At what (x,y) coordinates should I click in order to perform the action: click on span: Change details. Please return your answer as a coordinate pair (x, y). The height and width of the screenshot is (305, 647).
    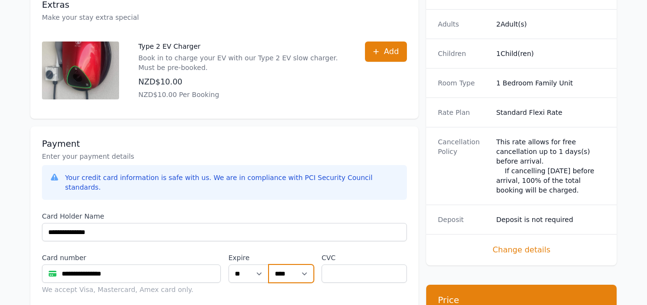
    Looking at the image, I should click on (521, 250).